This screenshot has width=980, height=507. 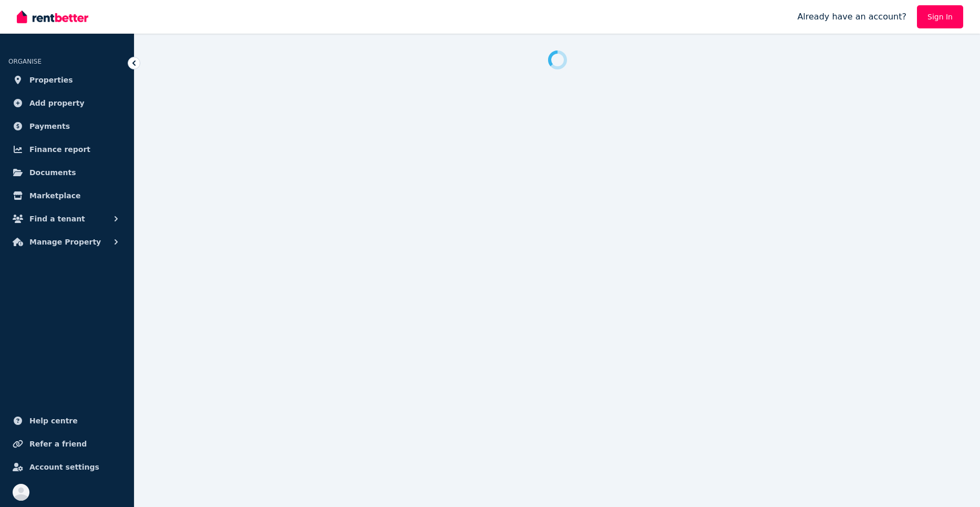 I want to click on span: Already have an account?, so click(x=852, y=17).